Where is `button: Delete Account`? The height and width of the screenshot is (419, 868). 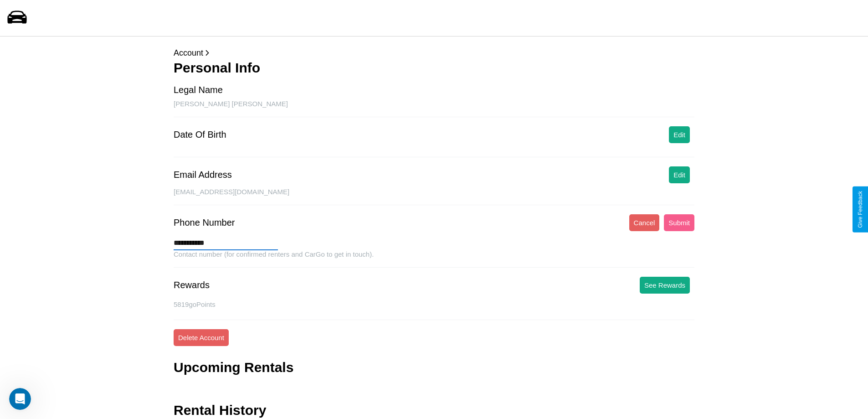
button: Delete Account is located at coordinates (201, 337).